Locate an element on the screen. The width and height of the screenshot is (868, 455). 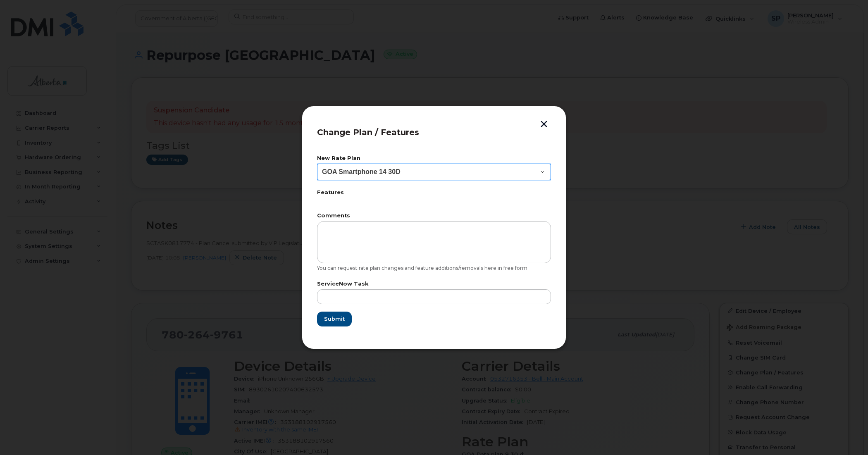
label: Features is located at coordinates (434, 193).